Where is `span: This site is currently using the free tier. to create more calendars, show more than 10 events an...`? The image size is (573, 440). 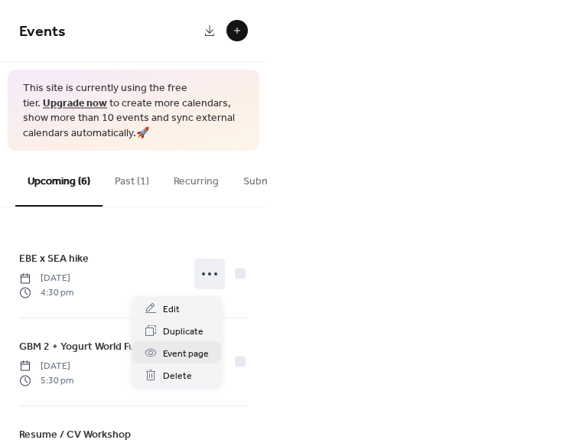 span: This site is currently using the free tier. to create more calendars, show more than 10 events an... is located at coordinates (133, 111).